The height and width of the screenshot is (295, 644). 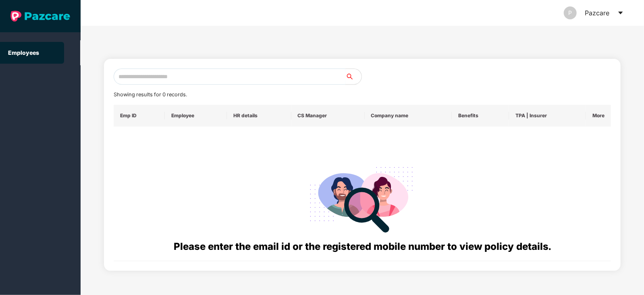 I want to click on th: More, so click(x=598, y=116).